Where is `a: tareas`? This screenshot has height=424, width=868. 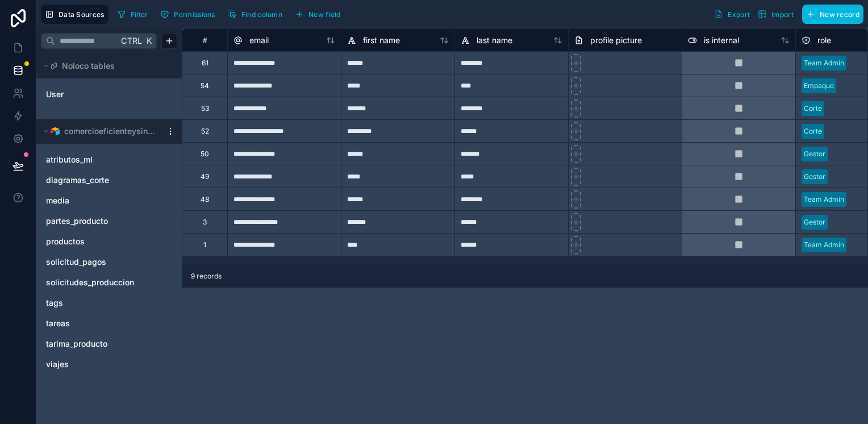 a: tareas is located at coordinates (98, 323).